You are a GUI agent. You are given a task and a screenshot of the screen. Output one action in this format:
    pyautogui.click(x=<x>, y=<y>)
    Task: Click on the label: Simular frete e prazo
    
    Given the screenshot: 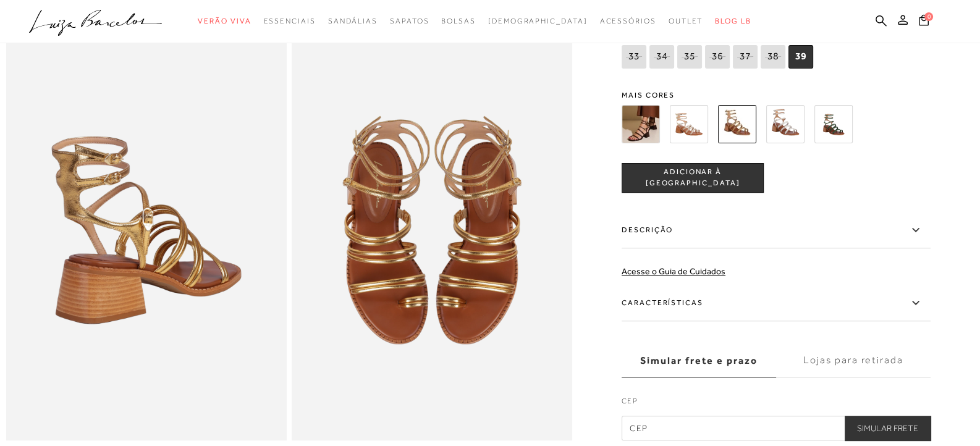 What is the action you would take?
    pyautogui.click(x=699, y=361)
    